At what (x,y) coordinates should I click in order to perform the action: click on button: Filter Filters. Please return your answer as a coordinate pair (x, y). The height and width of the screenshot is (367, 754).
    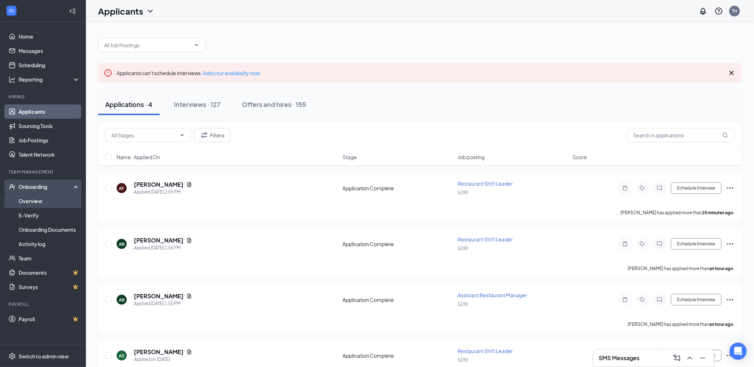
    Looking at the image, I should click on (212, 135).